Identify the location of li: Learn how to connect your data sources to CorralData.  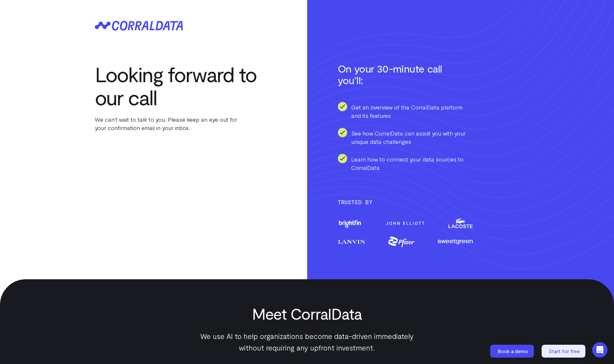
(405, 163).